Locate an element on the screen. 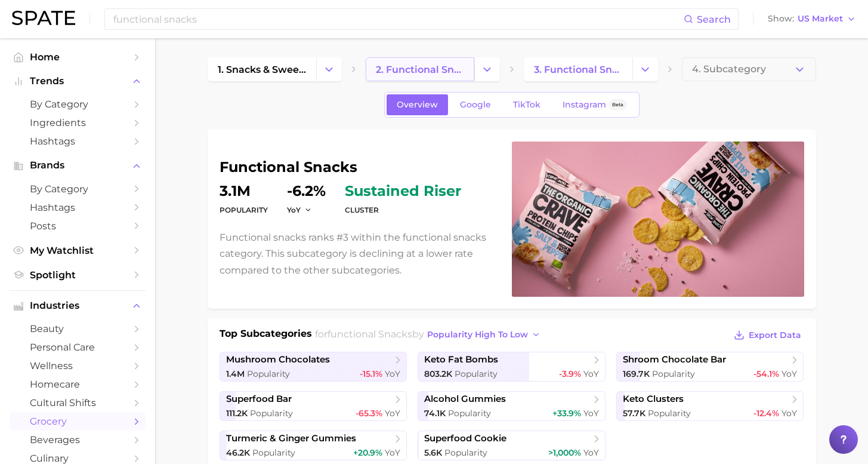 The width and height of the screenshot is (868, 464). span: alcohol gummies is located at coordinates (465, 399).